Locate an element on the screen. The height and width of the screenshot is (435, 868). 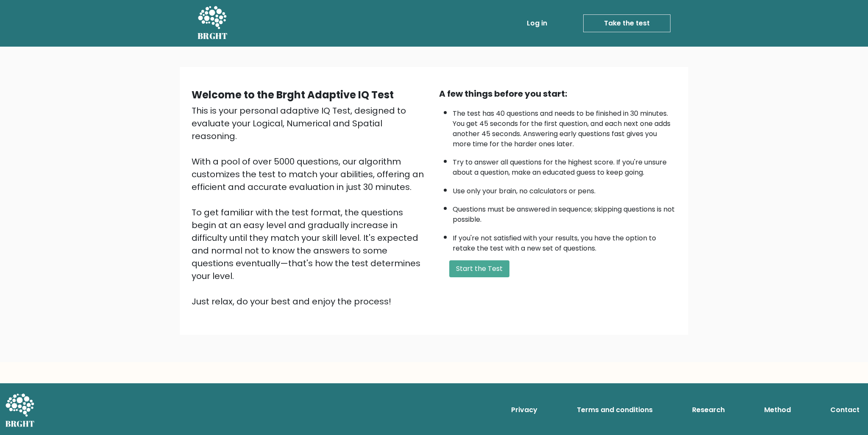
div: This is your personal adaptive IQ Test, designed to evaluate your Logical, Numerical and Spatial ... is located at coordinates (310, 206).